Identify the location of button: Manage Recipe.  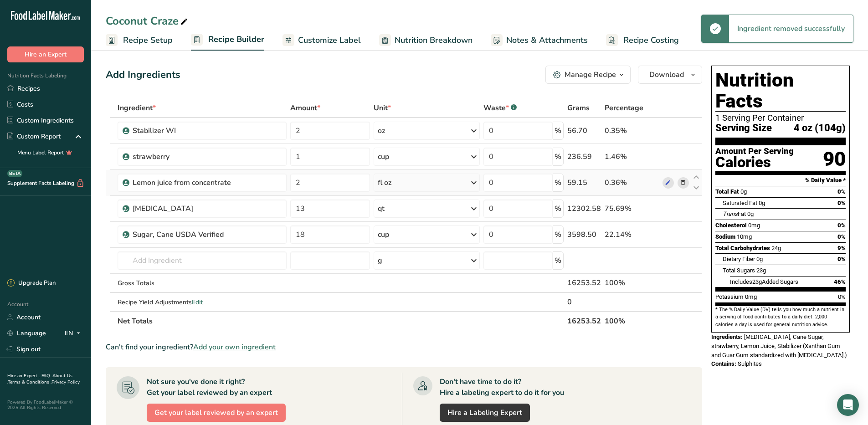
(588, 75).